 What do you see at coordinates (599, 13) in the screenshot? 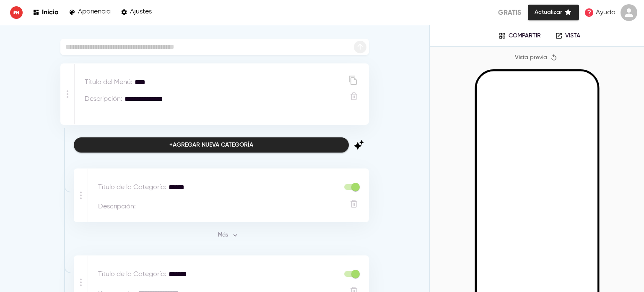
I see `a: Ayuda` at bounding box center [599, 13].